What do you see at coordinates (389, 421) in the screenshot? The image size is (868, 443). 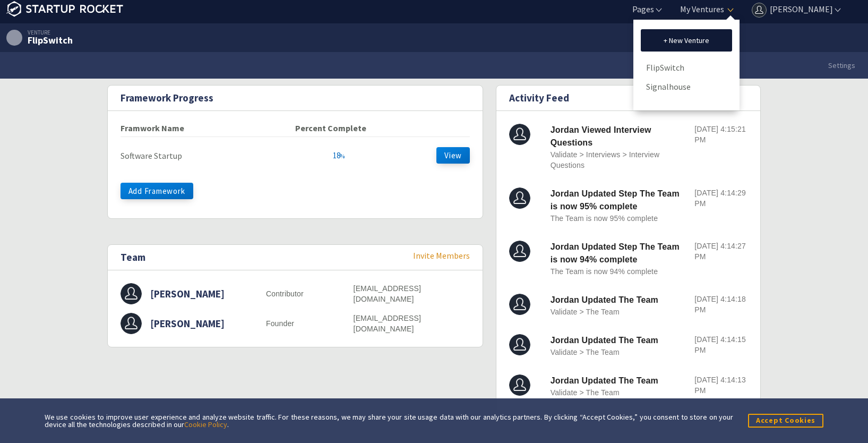 I see `div: We use cookies to improve user experience and analyze website traffic. For these reasons, we may ...` at bounding box center [389, 421].